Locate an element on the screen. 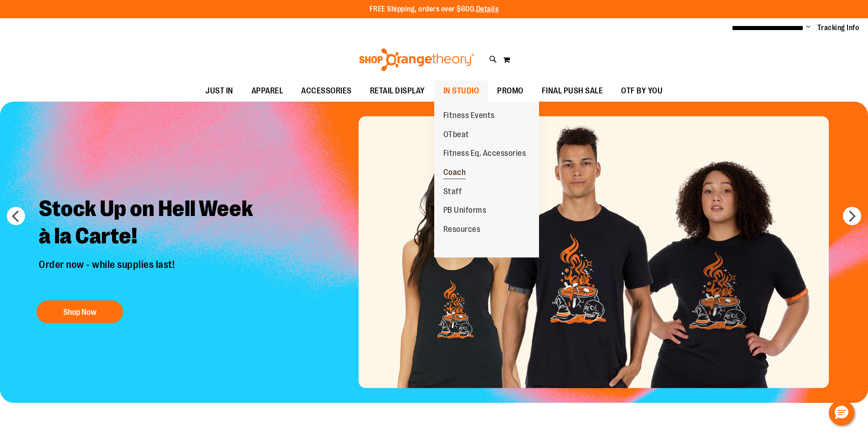  a: ACCESSORIES is located at coordinates (326, 91).